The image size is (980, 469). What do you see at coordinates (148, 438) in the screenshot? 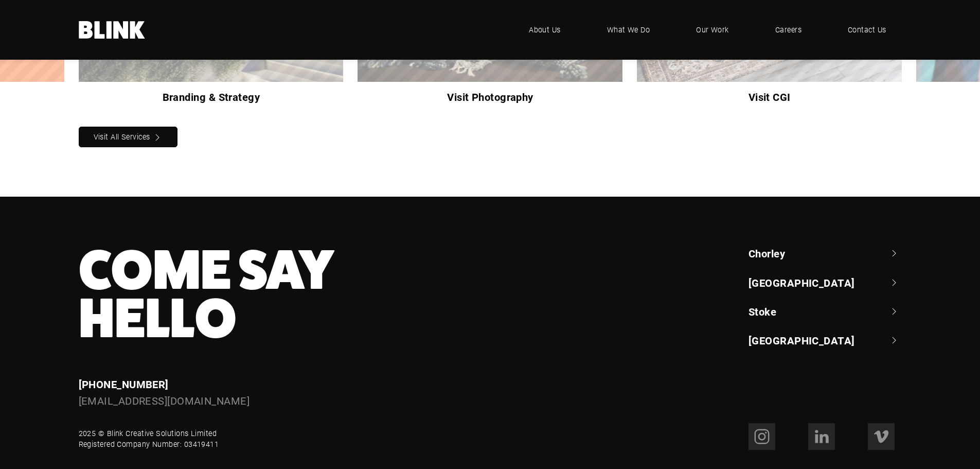
I see `div: 2025 © Blink Creative Solutions Limited Registered Company Number: 03419411` at bounding box center [148, 438].